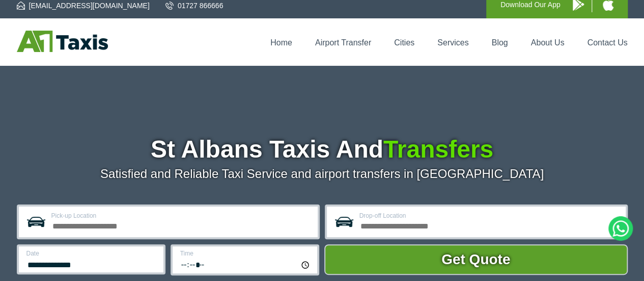 Image resolution: width=644 pixels, height=281 pixels. I want to click on label: Time, so click(245, 253).